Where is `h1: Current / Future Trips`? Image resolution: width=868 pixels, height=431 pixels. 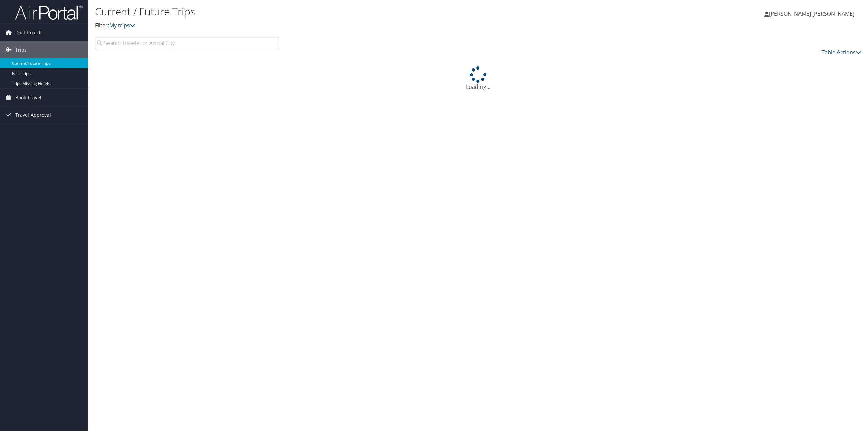
h1: Current / Future Trips is located at coordinates (350, 11).